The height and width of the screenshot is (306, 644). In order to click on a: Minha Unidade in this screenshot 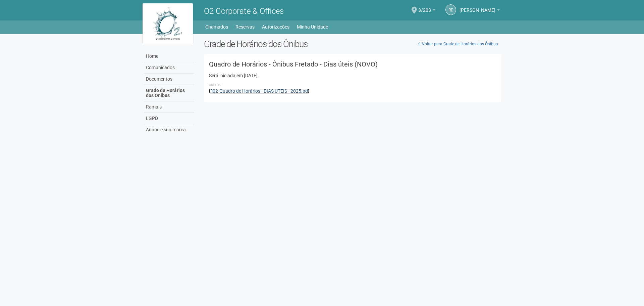, I will do `click(312, 27)`.